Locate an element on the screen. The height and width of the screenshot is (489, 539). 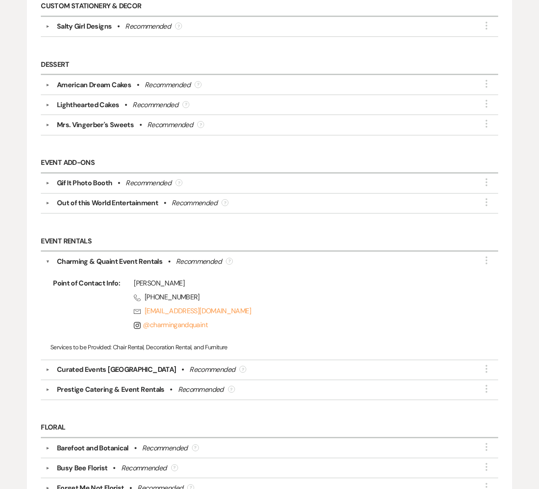
div: Barefoot and Botanical is located at coordinates (92, 448).